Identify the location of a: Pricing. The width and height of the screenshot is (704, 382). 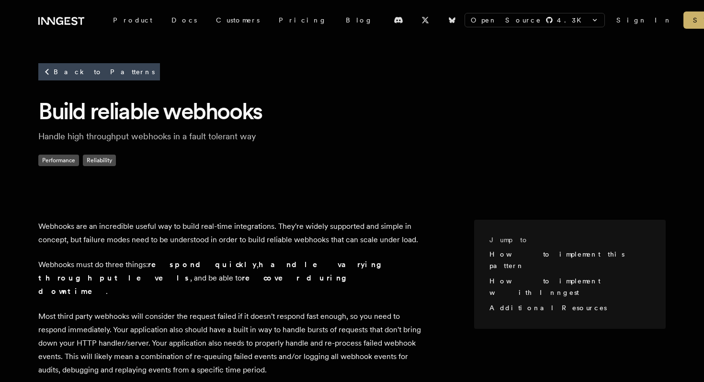
(303, 20).